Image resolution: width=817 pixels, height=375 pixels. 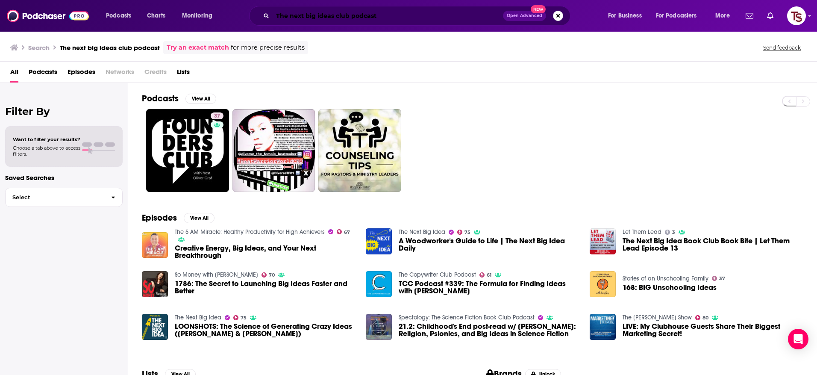 I want to click on span: Networks, so click(x=120, y=73).